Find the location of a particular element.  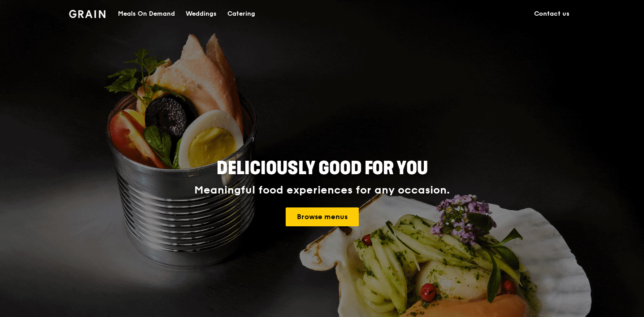

a: Browse menus is located at coordinates (322, 217).